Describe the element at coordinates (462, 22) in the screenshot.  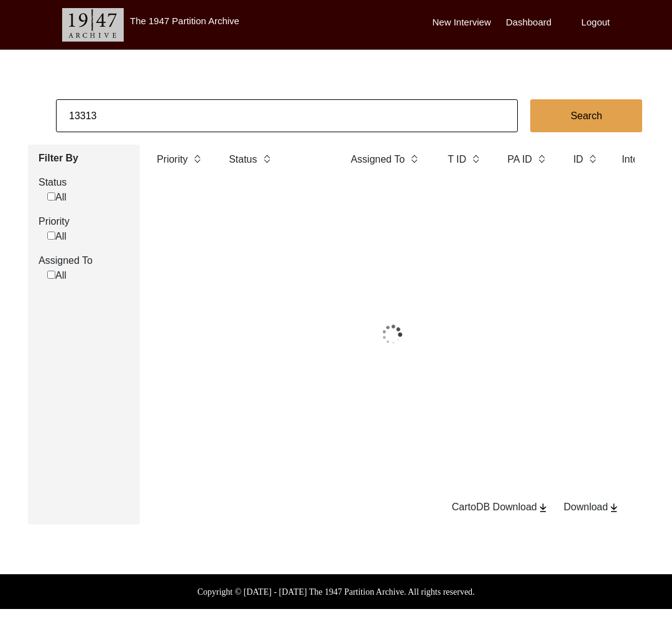
I see `label: New Interview` at that location.